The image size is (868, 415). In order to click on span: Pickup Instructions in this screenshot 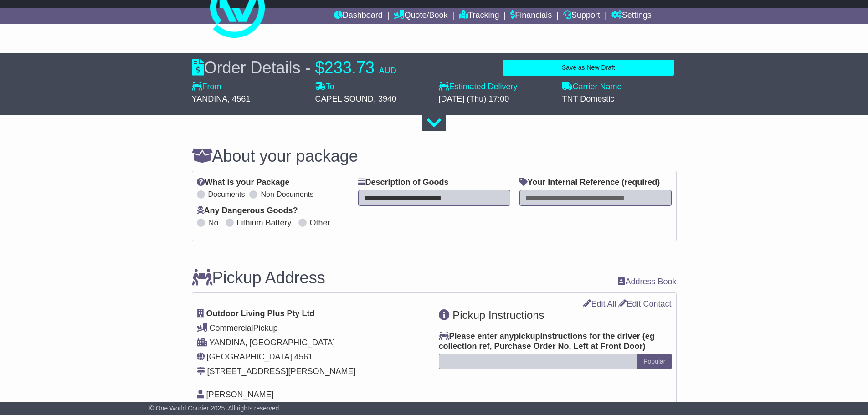, I will do `click(498, 315)`.